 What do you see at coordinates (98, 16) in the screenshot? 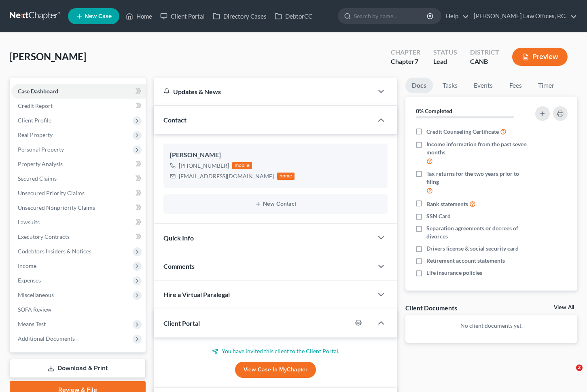
I see `span: New Case` at bounding box center [98, 16].